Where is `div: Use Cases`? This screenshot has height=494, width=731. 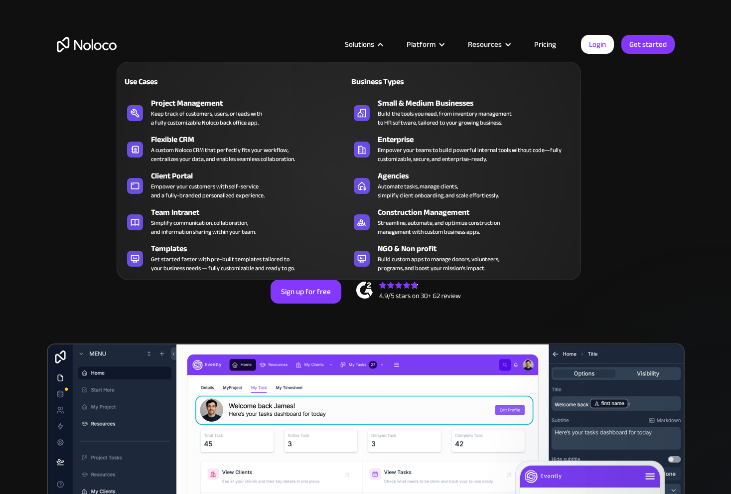 div: Use Cases is located at coordinates (176, 82).